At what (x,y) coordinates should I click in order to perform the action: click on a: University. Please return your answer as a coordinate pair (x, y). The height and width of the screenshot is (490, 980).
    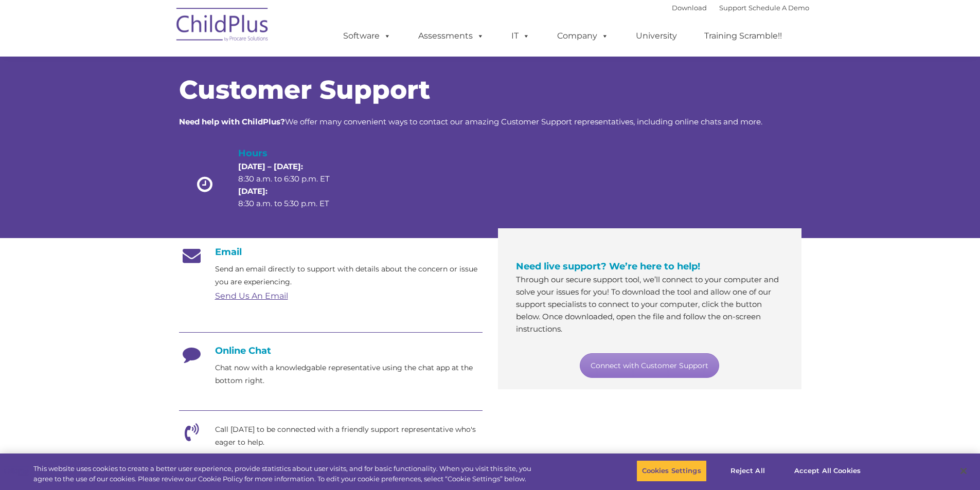
    Looking at the image, I should click on (657, 36).